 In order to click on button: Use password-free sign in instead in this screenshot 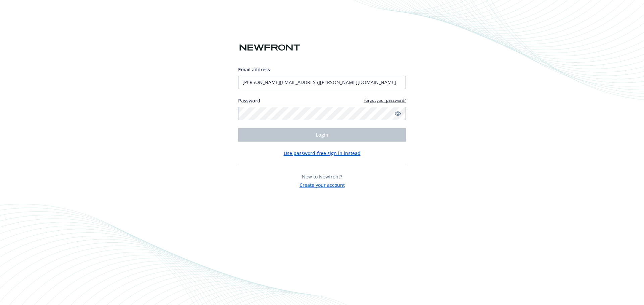, I will do `click(322, 153)`.